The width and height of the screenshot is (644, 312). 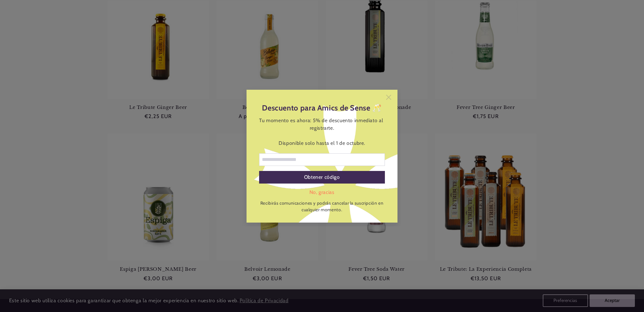 What do you see at coordinates (322, 160) in the screenshot?
I see `input: Correo electrónico` at bounding box center [322, 160].